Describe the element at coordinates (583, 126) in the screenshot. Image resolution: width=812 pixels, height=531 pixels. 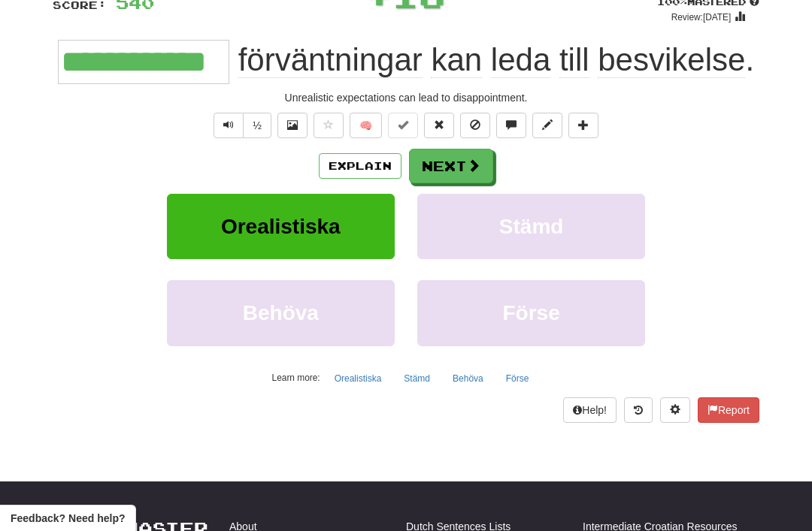
I see `button: Add to collection (alt+a)` at that location.